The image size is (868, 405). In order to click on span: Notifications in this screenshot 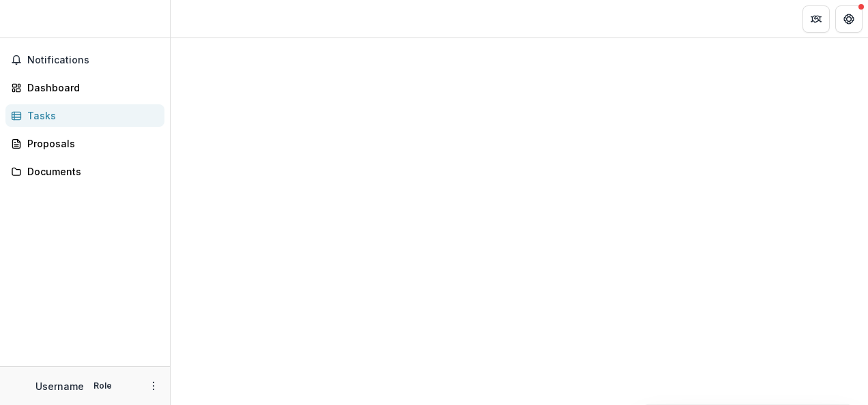, I will do `click(93, 60)`.